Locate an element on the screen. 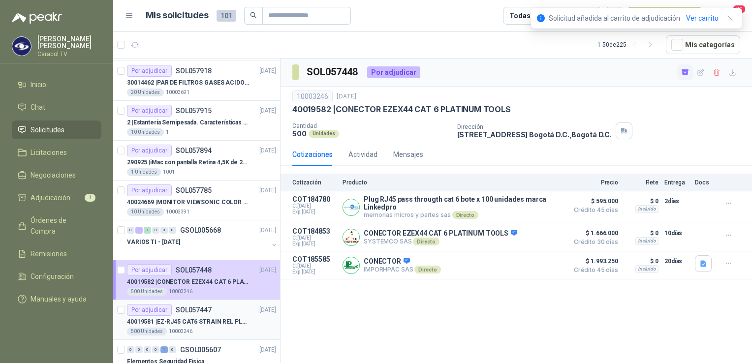 The image size is (752, 363). div: 20 Unidades is located at coordinates (145, 93).